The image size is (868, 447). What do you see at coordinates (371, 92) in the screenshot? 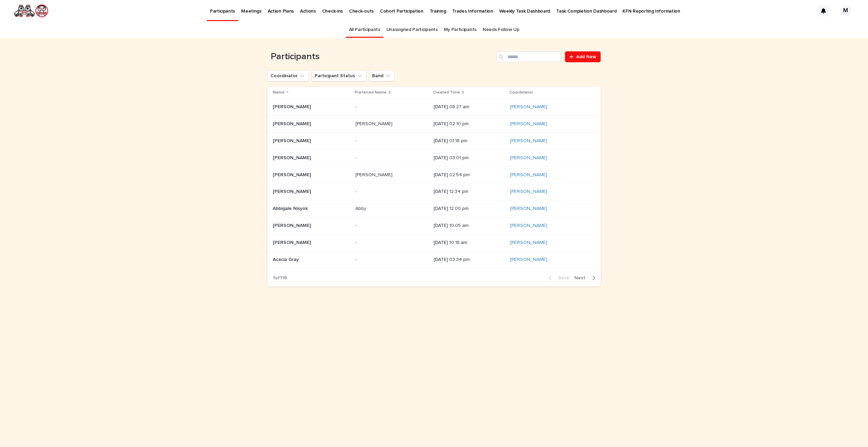
I see `p: Preferred Name` at bounding box center [371, 92].